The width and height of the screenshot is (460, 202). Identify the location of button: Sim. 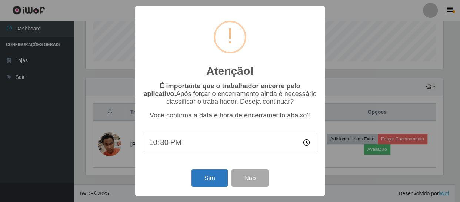
(209, 178).